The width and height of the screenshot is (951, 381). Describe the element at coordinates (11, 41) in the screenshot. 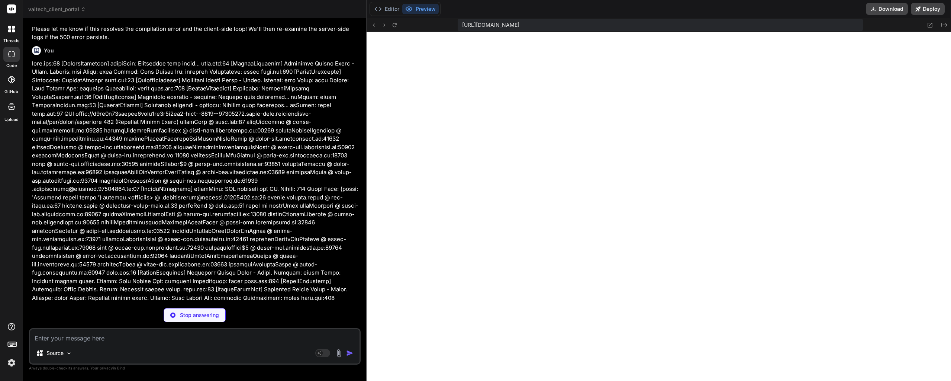

I see `label: threads` at that location.